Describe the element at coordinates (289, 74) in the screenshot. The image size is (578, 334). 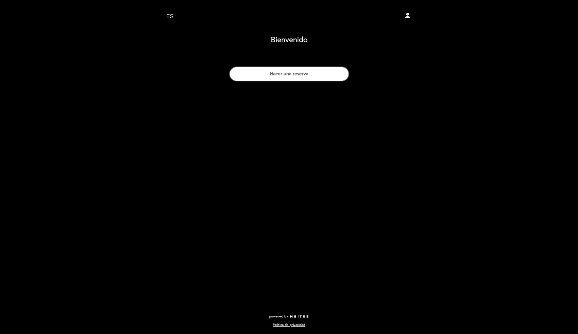
I see `button: Hacer una reserva` at that location.